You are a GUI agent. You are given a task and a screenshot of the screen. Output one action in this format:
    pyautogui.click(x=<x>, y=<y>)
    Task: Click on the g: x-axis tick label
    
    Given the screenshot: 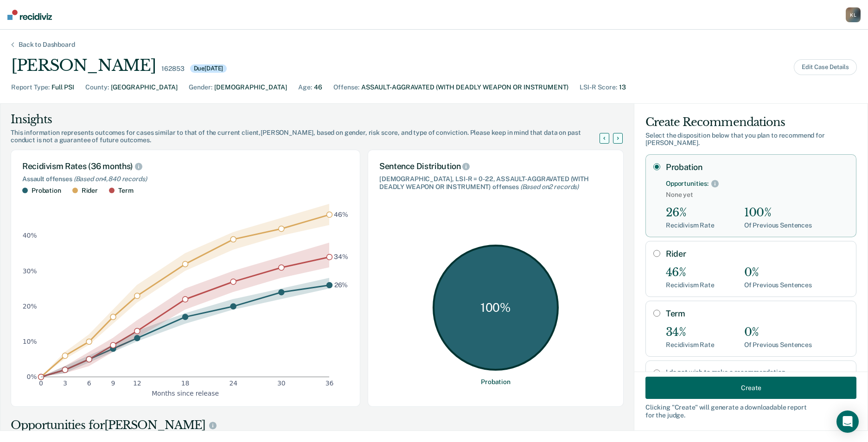 What is the action you would take?
    pyautogui.click(x=186, y=383)
    